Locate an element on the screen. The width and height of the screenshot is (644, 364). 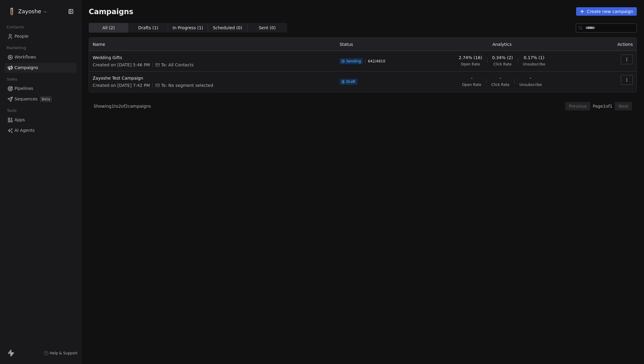
th: Name is located at coordinates (212, 44).